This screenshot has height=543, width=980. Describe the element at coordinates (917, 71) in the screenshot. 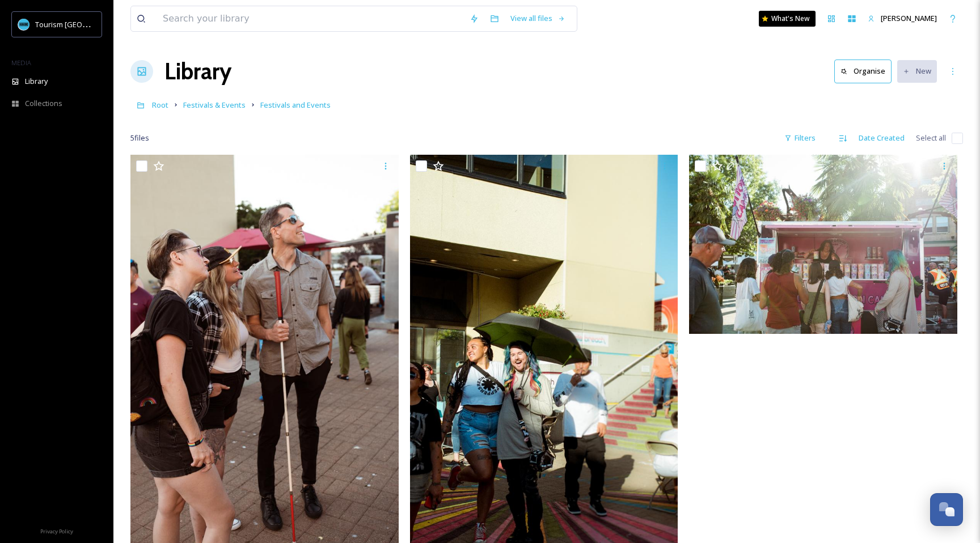

I see `button: New` at that location.